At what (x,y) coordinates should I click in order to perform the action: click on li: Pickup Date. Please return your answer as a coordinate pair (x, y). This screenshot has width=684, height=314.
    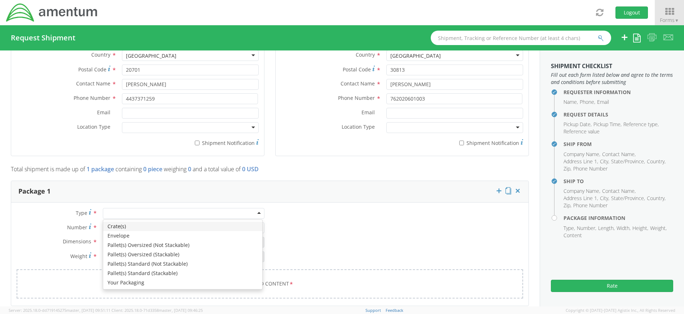
    Looking at the image, I should click on (578, 125).